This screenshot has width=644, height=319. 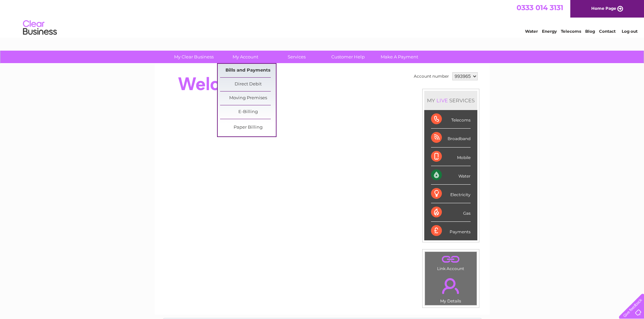 I want to click on div: MY SERVICES, so click(x=450, y=101).